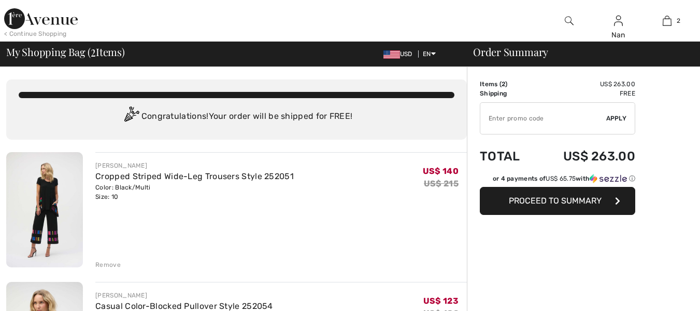 Image resolution: width=700 pixels, height=311 pixels. Describe the element at coordinates (441, 183) in the screenshot. I see `s: US$ 215` at that location.